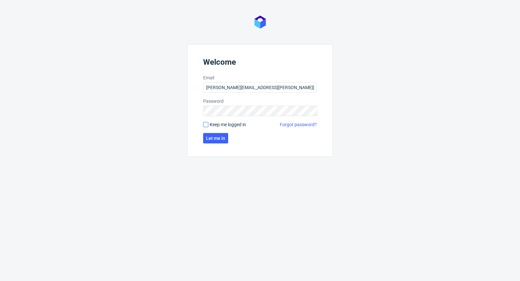 The image size is (520, 281). I want to click on label: Email, so click(260, 78).